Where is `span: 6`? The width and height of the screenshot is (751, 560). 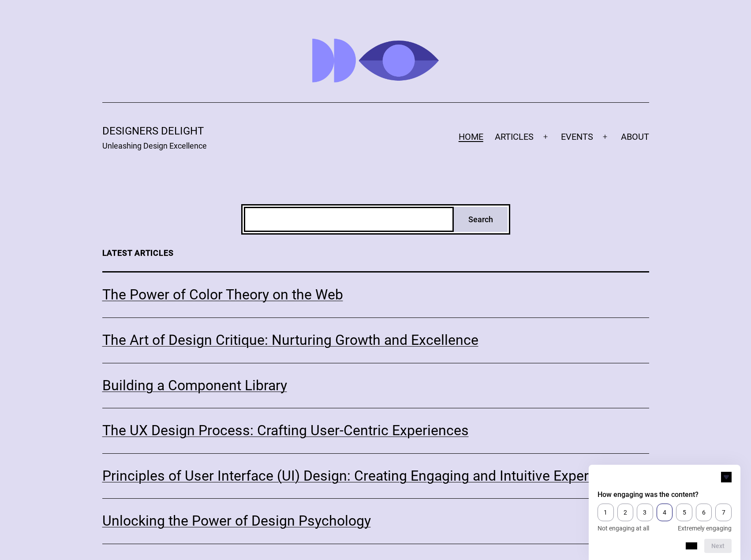 span: 6 is located at coordinates (704, 512).